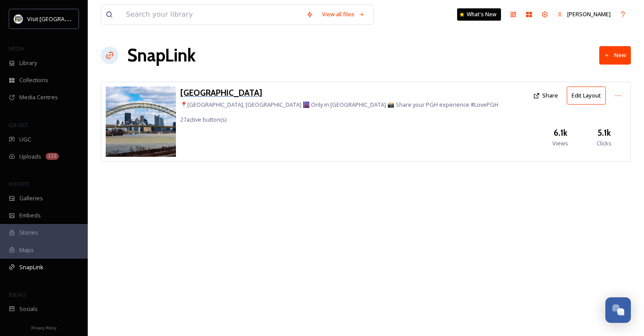 Image resolution: width=644 pixels, height=336 pixels. What do you see at coordinates (588, 95) in the screenshot?
I see `a: Edit Layout` at bounding box center [588, 95].